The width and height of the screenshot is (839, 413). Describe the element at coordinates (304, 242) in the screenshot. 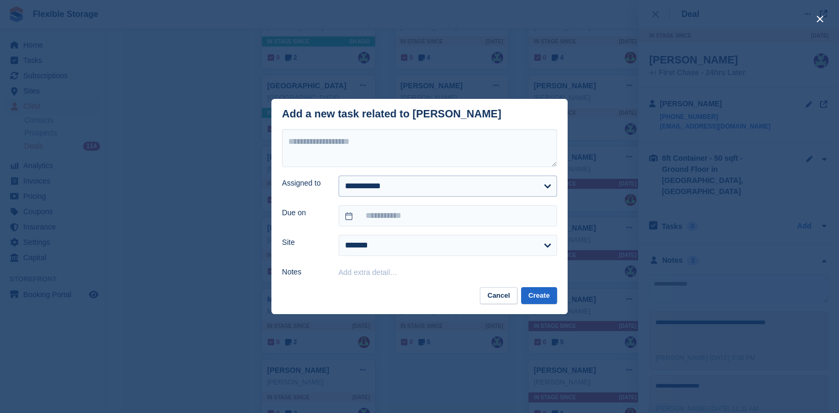

I see `label: Site` at that location.